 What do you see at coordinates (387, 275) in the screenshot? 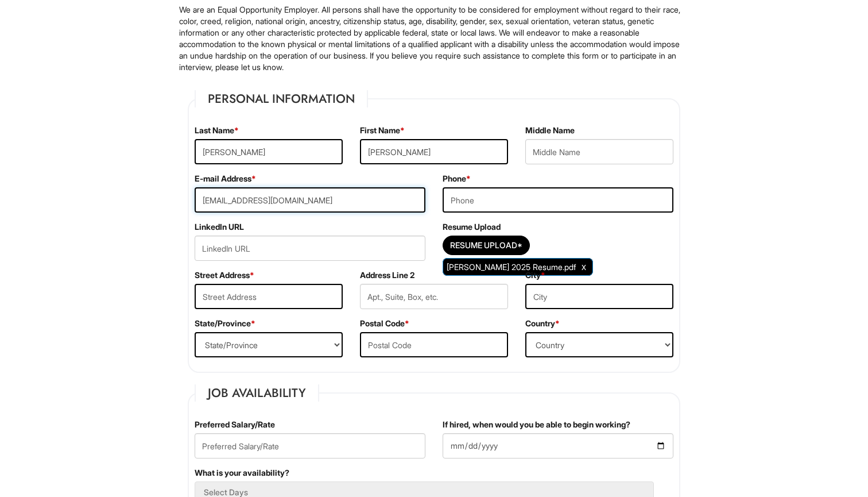
I see `label: Address Line 2` at bounding box center [387, 275].